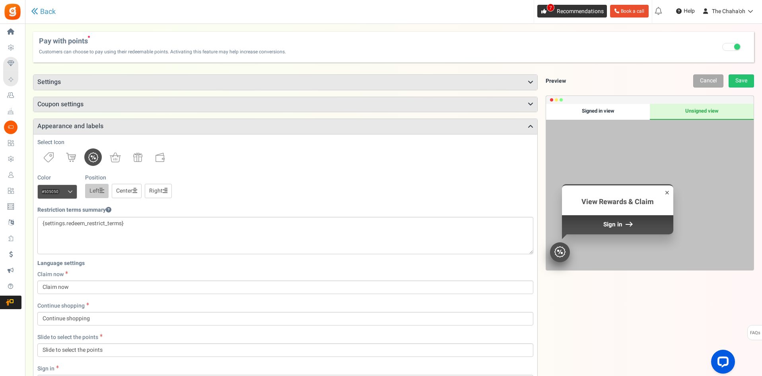 The height and width of the screenshot is (376, 762). I want to click on h3: Settings, so click(285, 82).